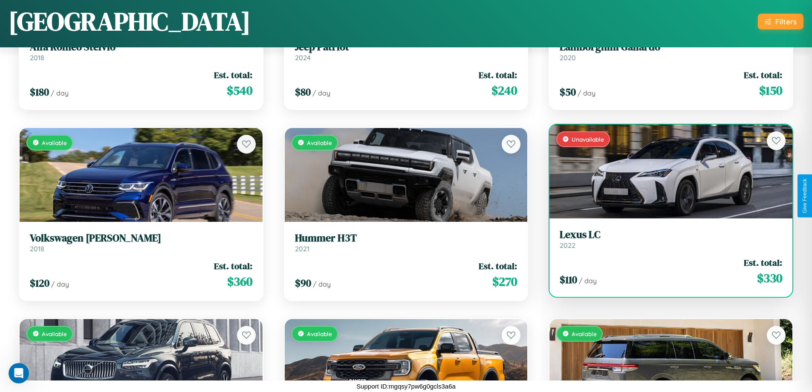 The image size is (812, 392). What do you see at coordinates (805, 196) in the screenshot?
I see `div: Give Feedback` at bounding box center [805, 196].